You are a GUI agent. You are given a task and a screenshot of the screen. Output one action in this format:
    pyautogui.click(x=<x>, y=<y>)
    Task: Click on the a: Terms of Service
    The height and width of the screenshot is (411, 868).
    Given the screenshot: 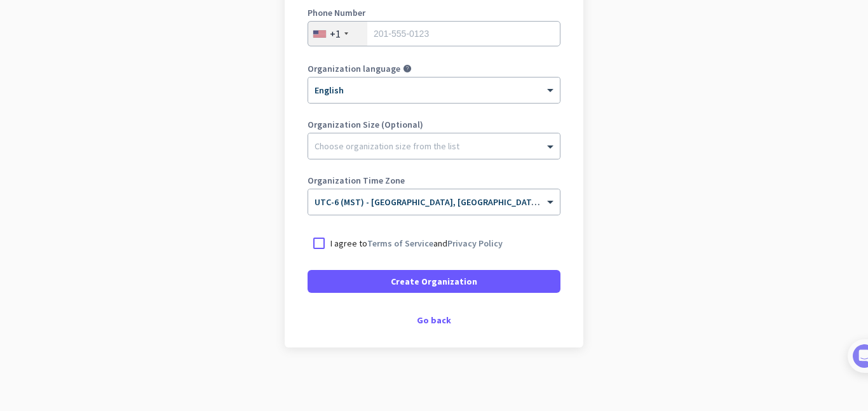 What is the action you would take?
    pyautogui.click(x=401, y=244)
    